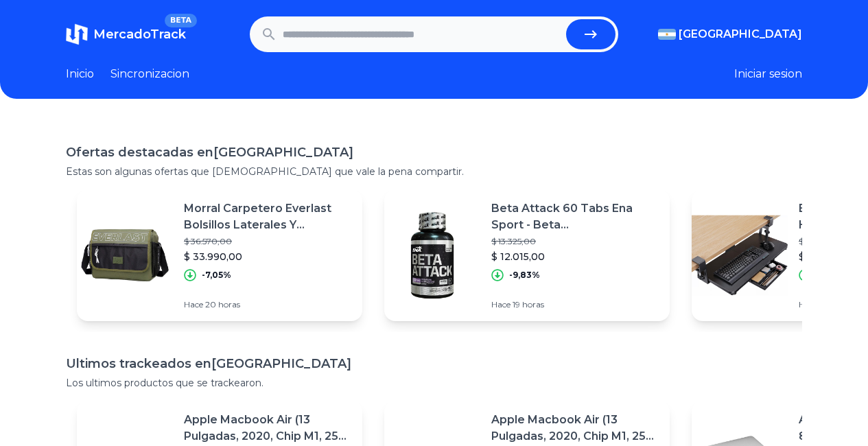 The image size is (868, 446). What do you see at coordinates (575, 241) in the screenshot?
I see `p: $ 13.325,00` at bounding box center [575, 241].